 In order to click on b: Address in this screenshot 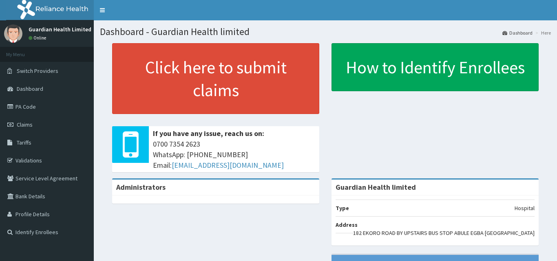, I will do `click(347, 225)`.